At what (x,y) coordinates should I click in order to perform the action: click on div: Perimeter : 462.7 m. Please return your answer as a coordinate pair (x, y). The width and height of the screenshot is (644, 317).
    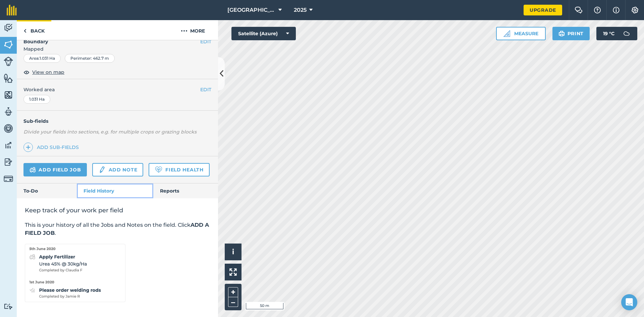
    Looking at the image, I should click on (89, 58).